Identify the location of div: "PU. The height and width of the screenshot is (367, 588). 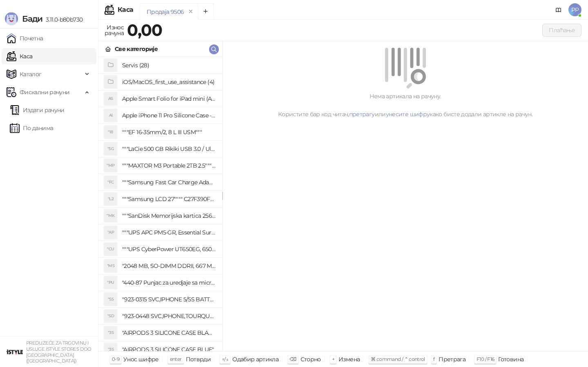
(111, 282).